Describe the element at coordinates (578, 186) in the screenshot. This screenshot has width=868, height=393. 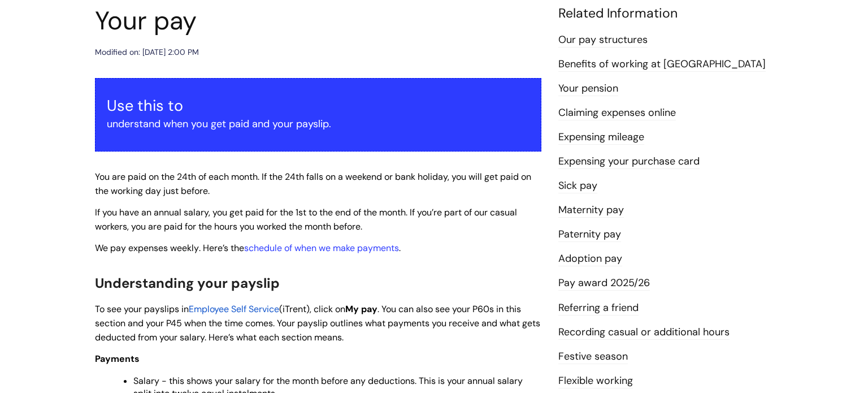
I see `a: Sick pay` at that location.